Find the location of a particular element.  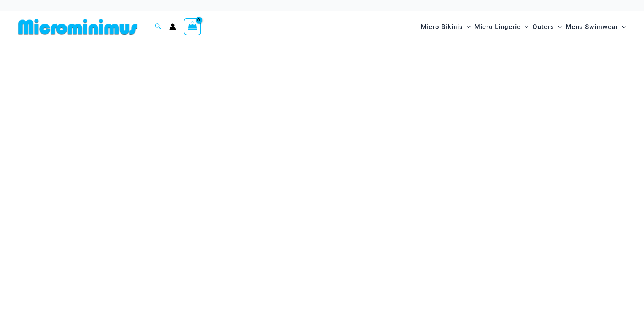

a: Search icon link is located at coordinates (158, 27).